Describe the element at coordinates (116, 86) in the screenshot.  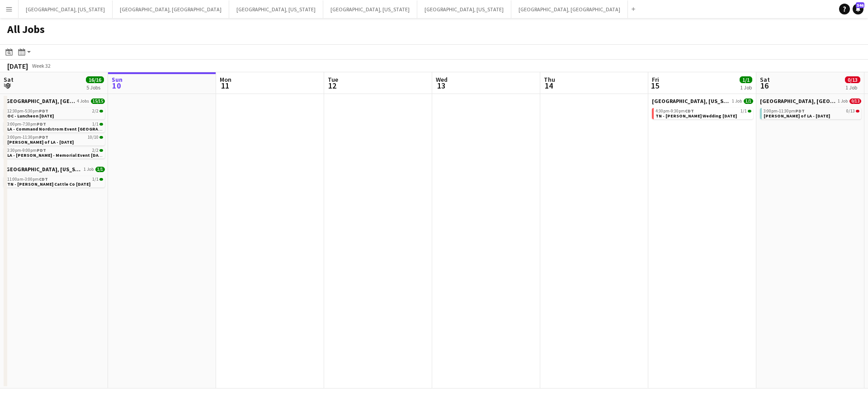
I see `span: 10` at that location.